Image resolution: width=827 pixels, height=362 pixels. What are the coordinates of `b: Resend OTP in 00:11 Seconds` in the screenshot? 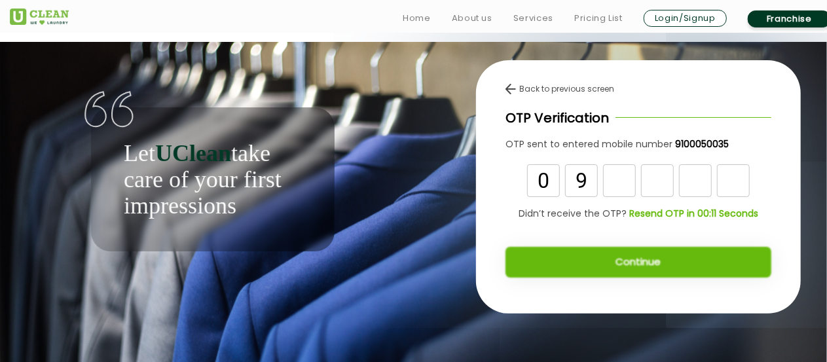 It's located at (694, 213).